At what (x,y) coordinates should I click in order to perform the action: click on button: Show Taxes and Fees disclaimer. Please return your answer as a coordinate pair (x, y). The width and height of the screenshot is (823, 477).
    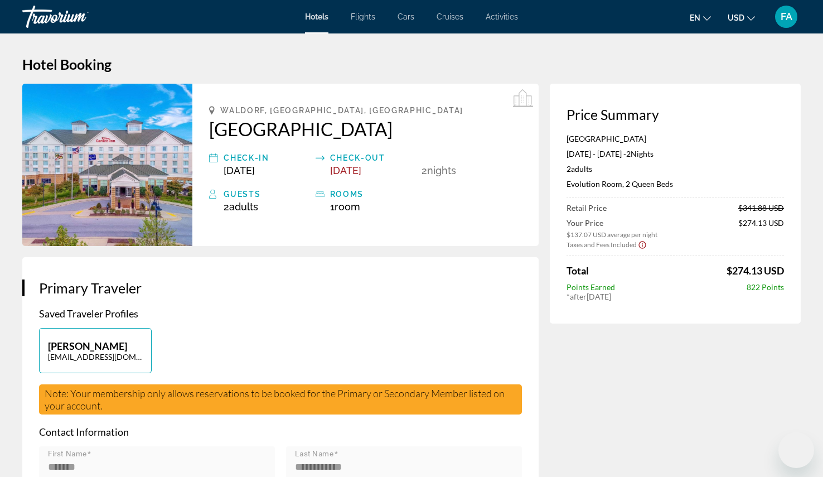
    Looking at the image, I should click on (642, 244).